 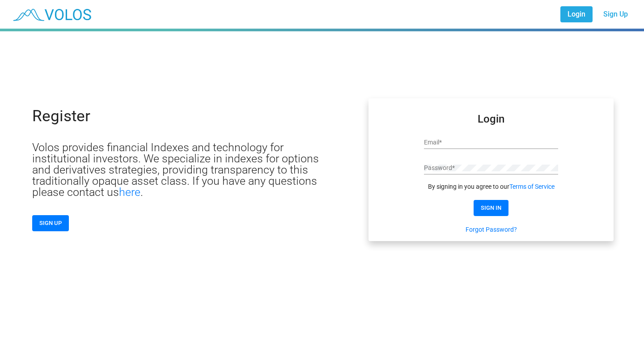 What do you see at coordinates (130, 192) in the screenshot?
I see `a: here` at bounding box center [130, 192].